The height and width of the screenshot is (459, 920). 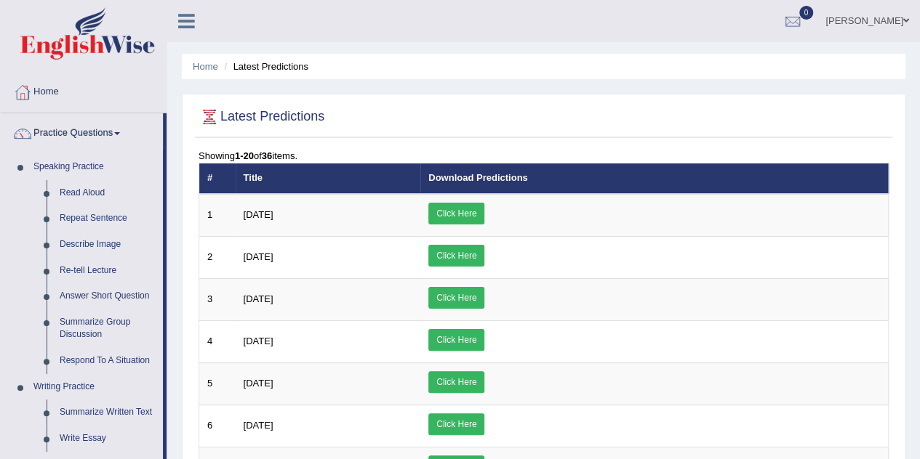 What do you see at coordinates (81, 132) in the screenshot?
I see `a: Practice Questions` at bounding box center [81, 132].